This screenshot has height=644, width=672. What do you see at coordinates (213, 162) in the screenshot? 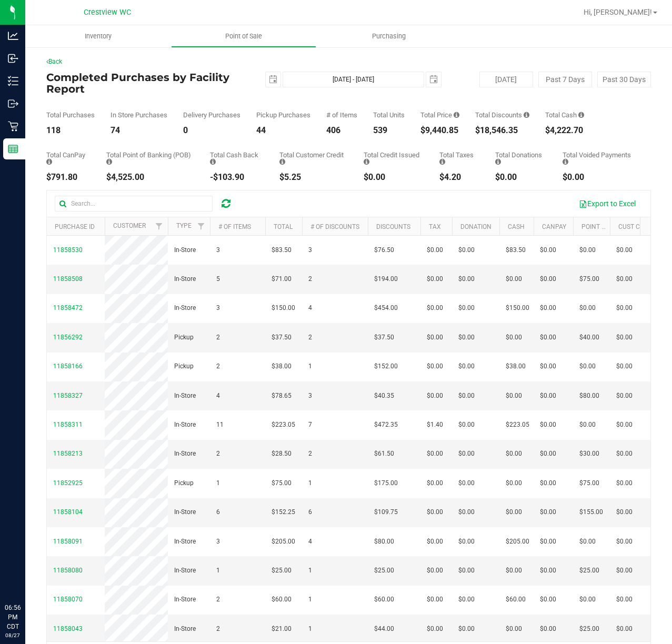
I see `i: Sum of the cash-back amounts from rounded-up electronic payments for all purchases in the date ra...` at bounding box center [213, 162].